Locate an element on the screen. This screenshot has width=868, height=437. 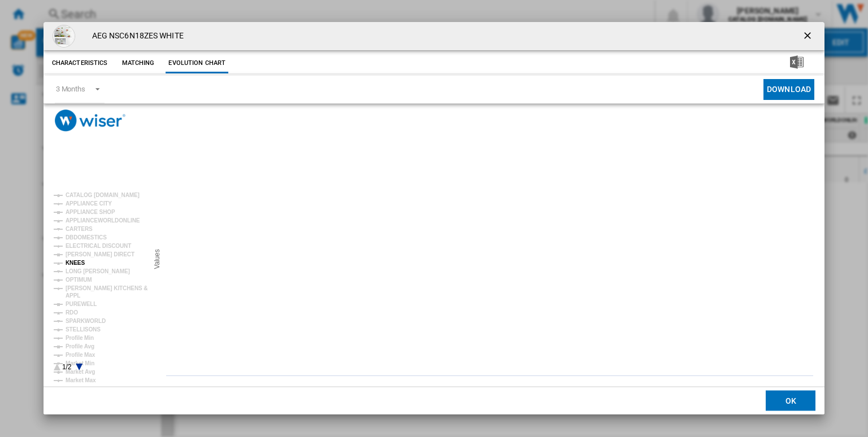
md-dialog: Product popup is located at coordinates (434, 219).